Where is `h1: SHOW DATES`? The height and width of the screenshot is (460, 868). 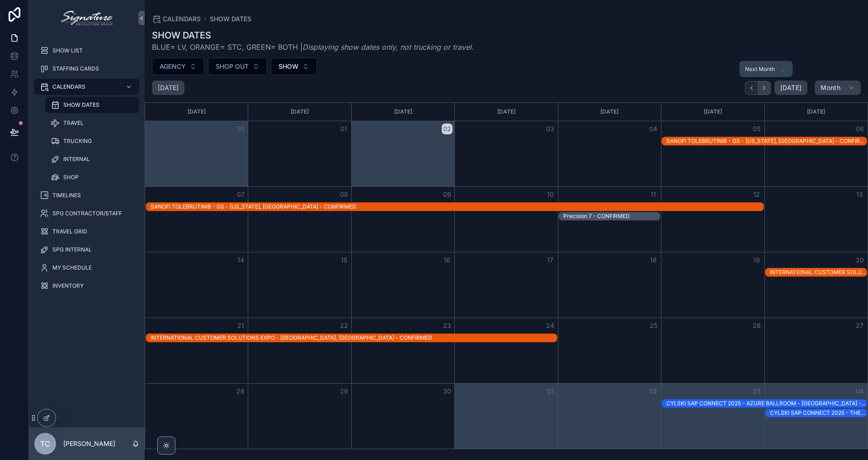
h1: SHOW DATES is located at coordinates (313, 35).